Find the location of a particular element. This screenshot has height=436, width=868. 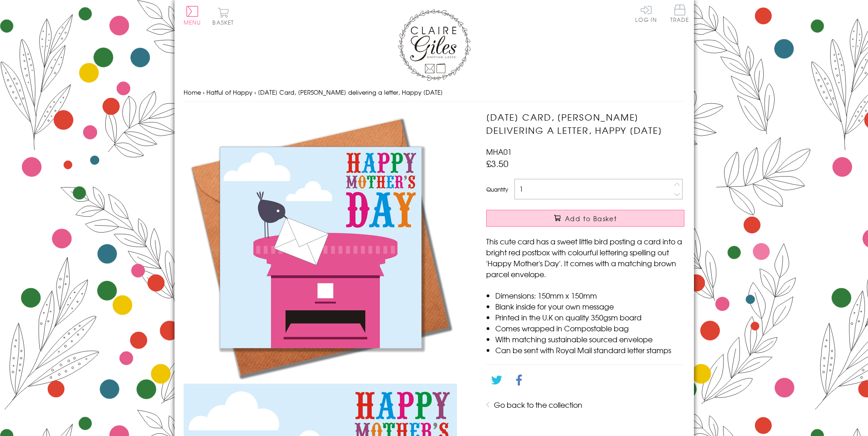

p: This cute card has a sweet little bird posting a card into a bright red postbox with colourful le... is located at coordinates (585, 258).